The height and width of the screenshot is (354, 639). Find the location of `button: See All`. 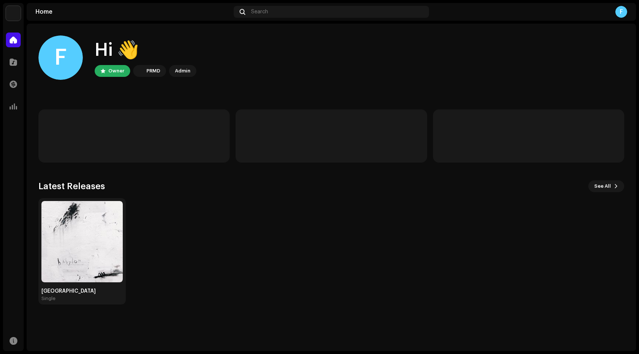

button: See All is located at coordinates (606, 186).